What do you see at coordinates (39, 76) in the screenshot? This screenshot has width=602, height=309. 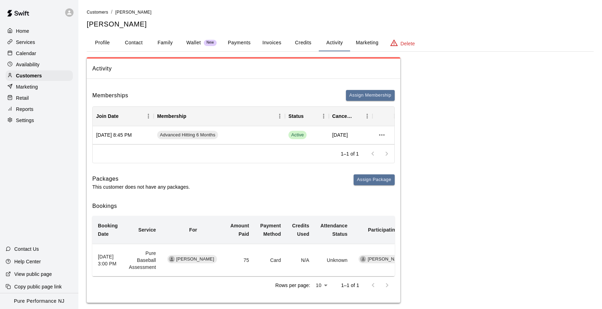 I see `div: Customers` at bounding box center [39, 76].